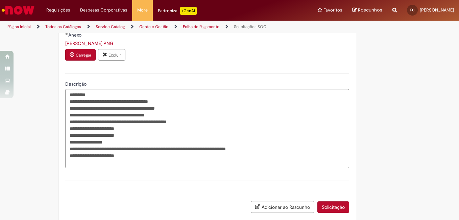 This screenshot has height=220, width=459. What do you see at coordinates (76, 84) in the screenshot?
I see `span: Descrição` at bounding box center [76, 84].